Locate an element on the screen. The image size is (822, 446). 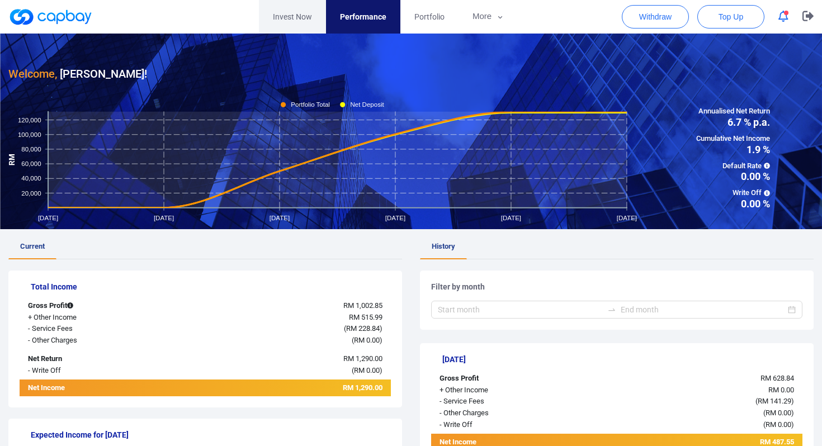
tspan: Portfolio Total is located at coordinates (310, 105).